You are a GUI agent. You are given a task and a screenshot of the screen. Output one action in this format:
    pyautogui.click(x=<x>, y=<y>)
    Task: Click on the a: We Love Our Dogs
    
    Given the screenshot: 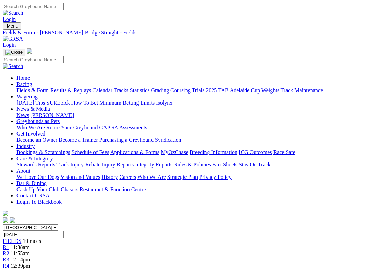 What is the action you would take?
    pyautogui.click(x=38, y=177)
    